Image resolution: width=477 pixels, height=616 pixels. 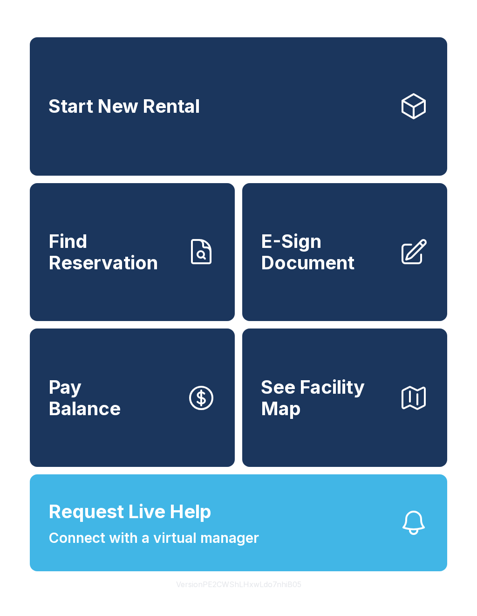 I want to click on button: Request Live HelpConnect with a virtual manager, so click(x=238, y=522).